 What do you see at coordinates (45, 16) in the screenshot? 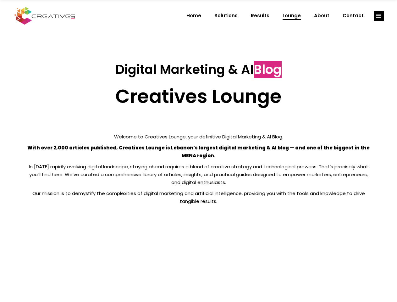
I see `img: Creatives` at bounding box center [45, 16].